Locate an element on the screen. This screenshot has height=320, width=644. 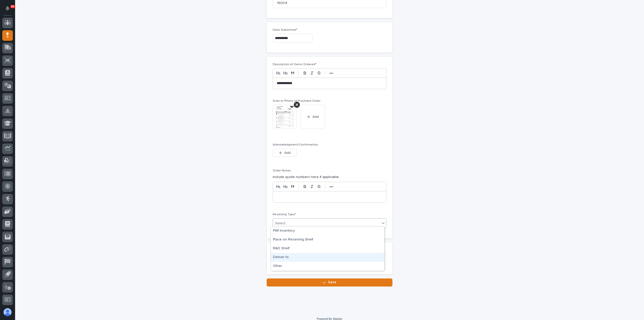
span: Date Submitted is located at coordinates (285, 30).